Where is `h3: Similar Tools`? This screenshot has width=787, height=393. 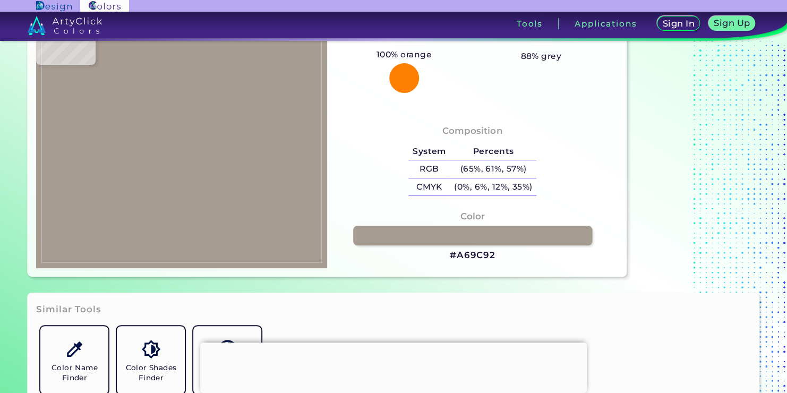
h3: Similar Tools is located at coordinates (69, 310).